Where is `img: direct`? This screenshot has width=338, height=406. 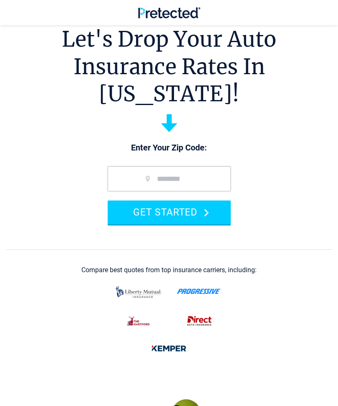
img: direct is located at coordinates (199, 321).